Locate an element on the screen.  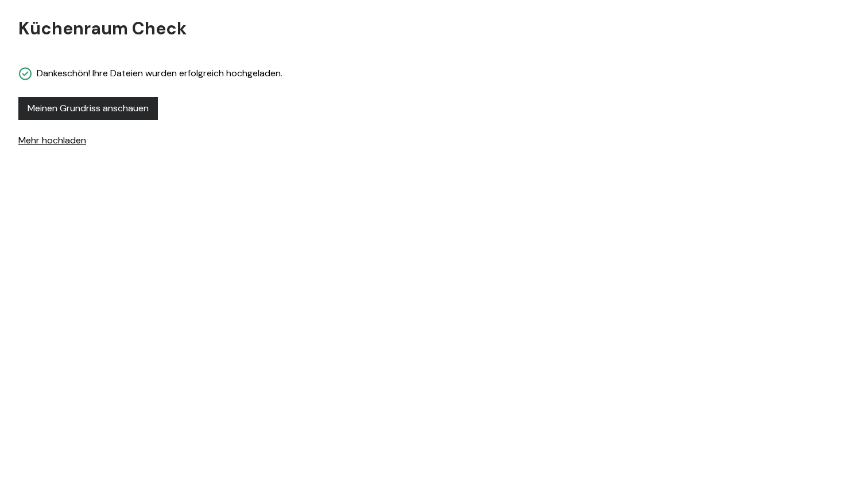
h2: Küchenraum Check is located at coordinates (105, 28).